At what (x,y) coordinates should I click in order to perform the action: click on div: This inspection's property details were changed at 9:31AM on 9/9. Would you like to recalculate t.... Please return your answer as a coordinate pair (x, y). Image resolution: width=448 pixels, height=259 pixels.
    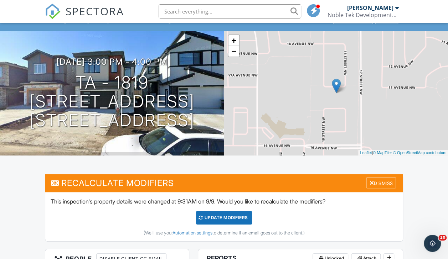
    Looking at the image, I should click on (224, 217).